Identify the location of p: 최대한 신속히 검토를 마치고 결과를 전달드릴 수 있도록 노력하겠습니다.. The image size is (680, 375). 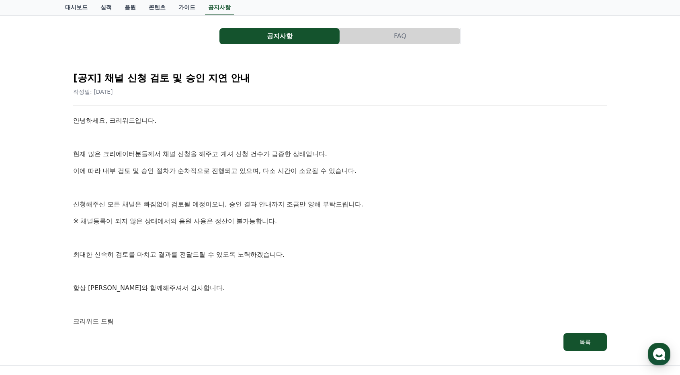
(340, 254).